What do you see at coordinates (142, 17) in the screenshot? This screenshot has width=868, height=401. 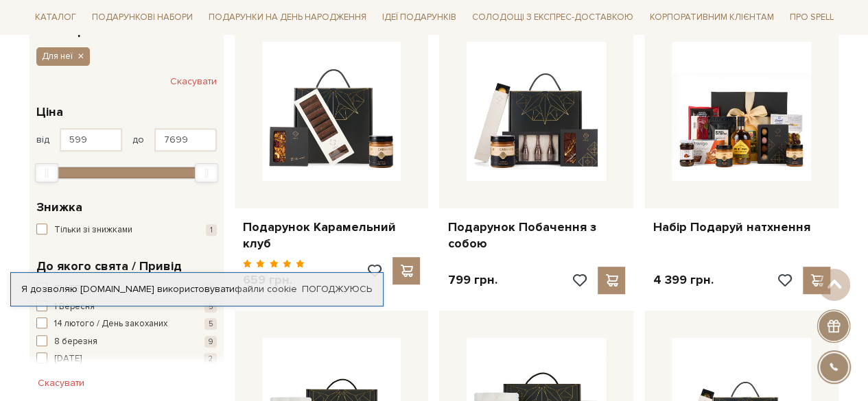 I see `a: Подарункові набори` at bounding box center [142, 17].